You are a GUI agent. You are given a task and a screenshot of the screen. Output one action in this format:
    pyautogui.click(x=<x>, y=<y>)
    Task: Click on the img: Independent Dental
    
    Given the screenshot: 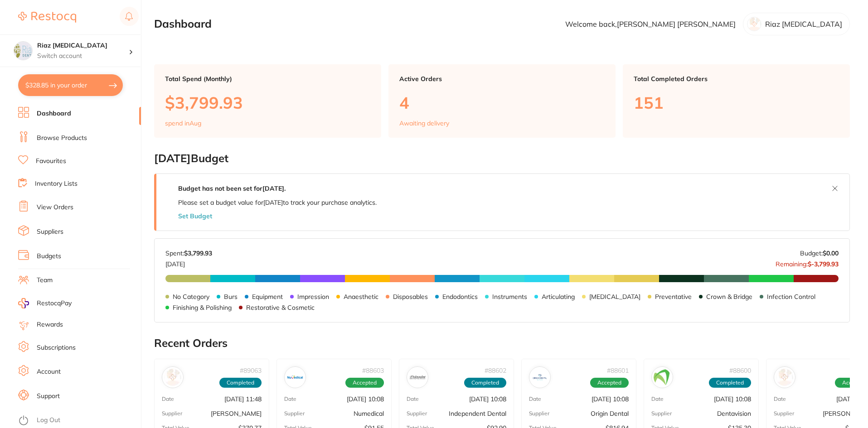 What is the action you would take?
    pyautogui.click(x=417, y=377)
    